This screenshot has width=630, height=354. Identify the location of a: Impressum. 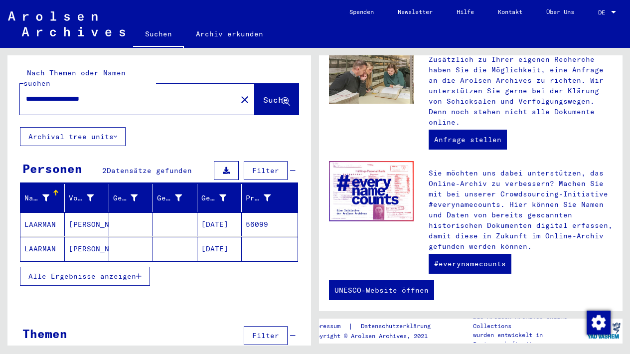
(329, 326).